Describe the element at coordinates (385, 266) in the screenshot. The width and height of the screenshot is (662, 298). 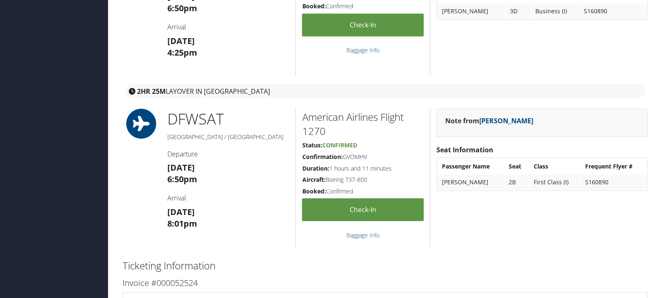
I see `h2: Ticketing Information` at that location.